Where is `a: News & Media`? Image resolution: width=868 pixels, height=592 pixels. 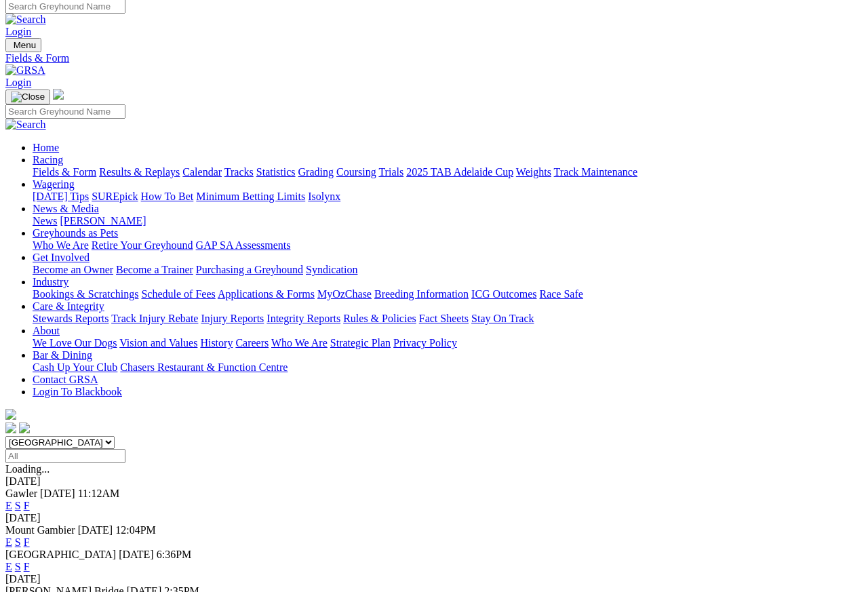 a: News & Media is located at coordinates (66, 208).